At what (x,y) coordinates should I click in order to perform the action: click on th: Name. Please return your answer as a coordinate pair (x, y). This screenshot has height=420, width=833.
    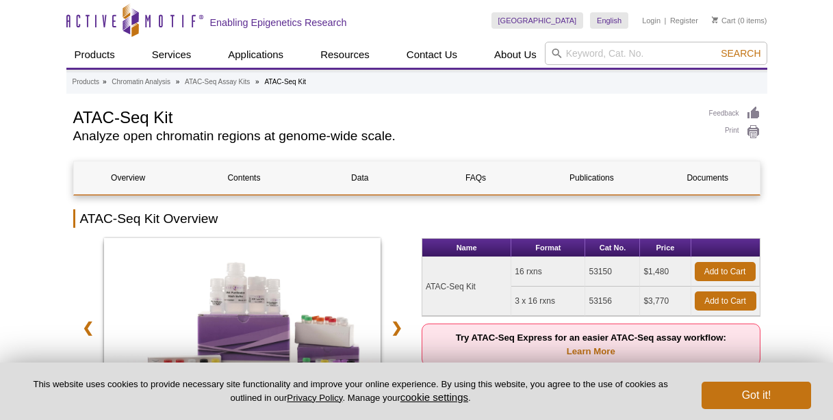
    Looking at the image, I should click on (467, 248).